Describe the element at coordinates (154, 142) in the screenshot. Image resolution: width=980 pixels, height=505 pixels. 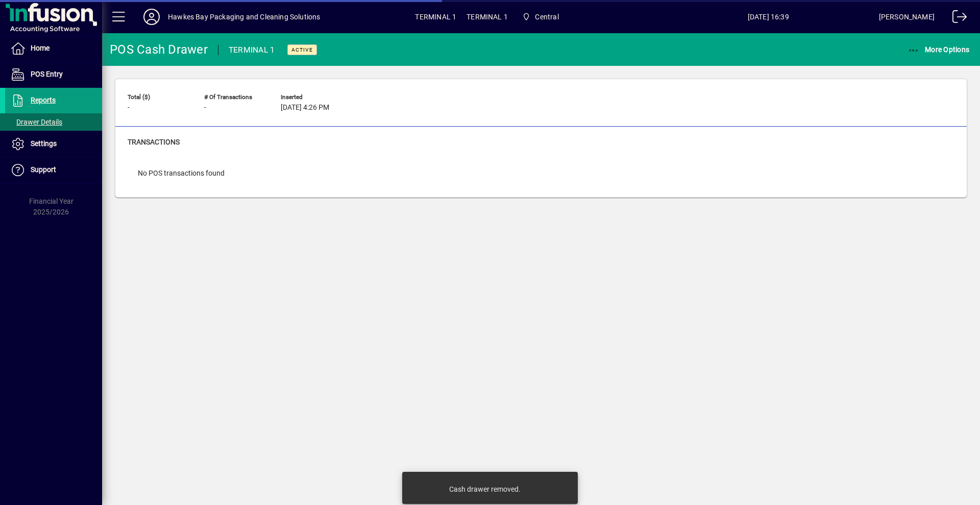
I see `span: Transactions` at that location.